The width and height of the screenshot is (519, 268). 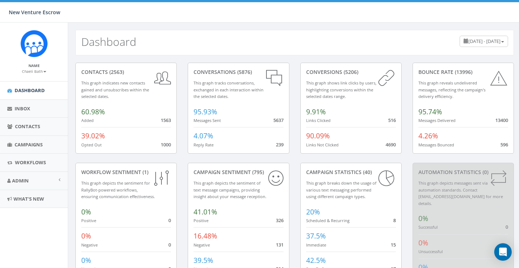 What do you see at coordinates (29, 199) in the screenshot?
I see `span: What's New` at bounding box center [29, 199].